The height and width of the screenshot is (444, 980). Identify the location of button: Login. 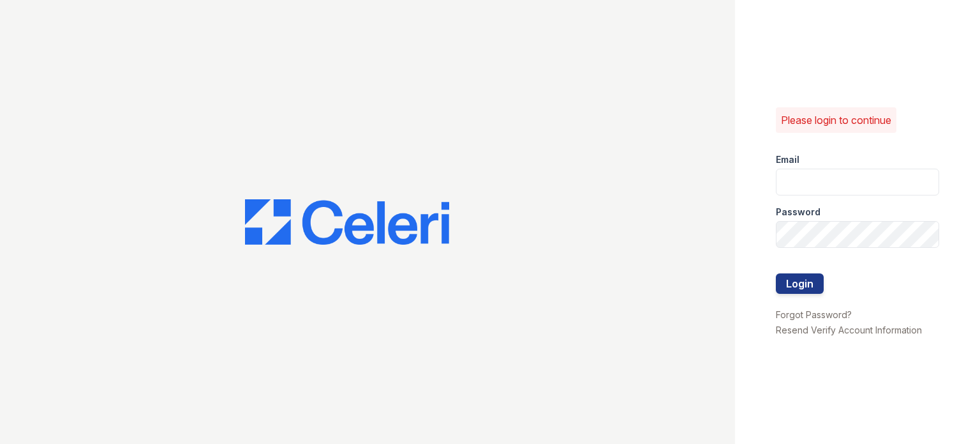
(800, 284).